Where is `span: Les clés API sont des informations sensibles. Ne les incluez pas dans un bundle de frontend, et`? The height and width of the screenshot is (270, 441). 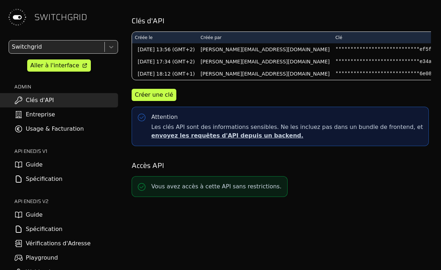
span: Les clés API sont des informations sensibles. Ne les incluez pas dans un bundle de frontend, et is located at coordinates (287, 131).